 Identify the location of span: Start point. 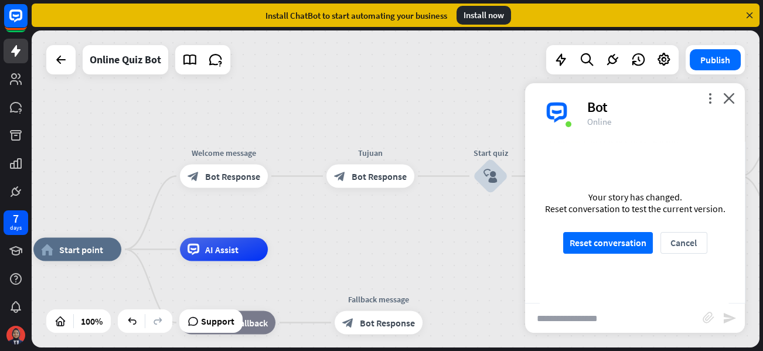
(81, 249).